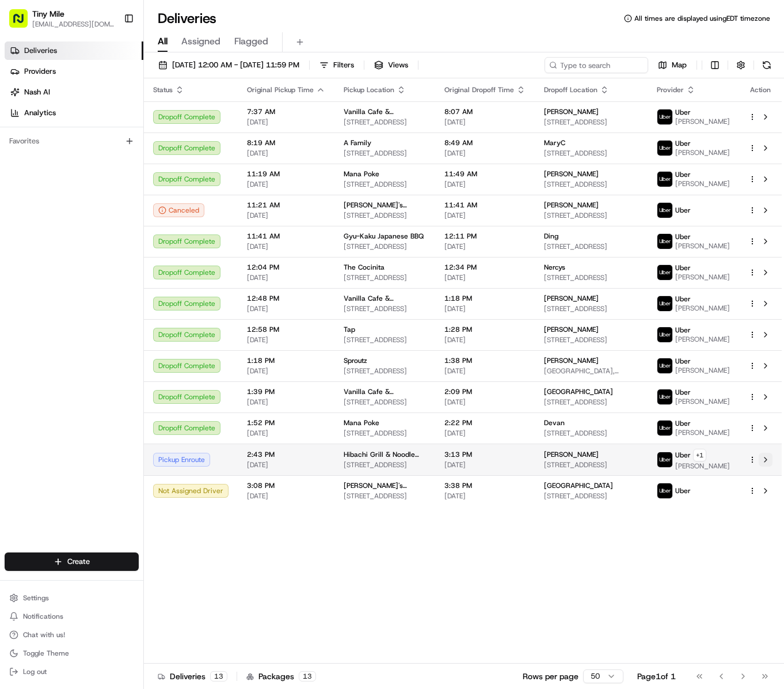  What do you see at coordinates (286, 267) in the screenshot?
I see `span: 12:04 PM` at bounding box center [286, 267].